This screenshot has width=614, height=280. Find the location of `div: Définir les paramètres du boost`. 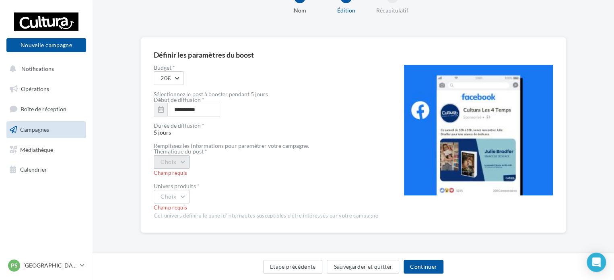

div: Définir les paramètres du boost is located at coordinates (204, 55).